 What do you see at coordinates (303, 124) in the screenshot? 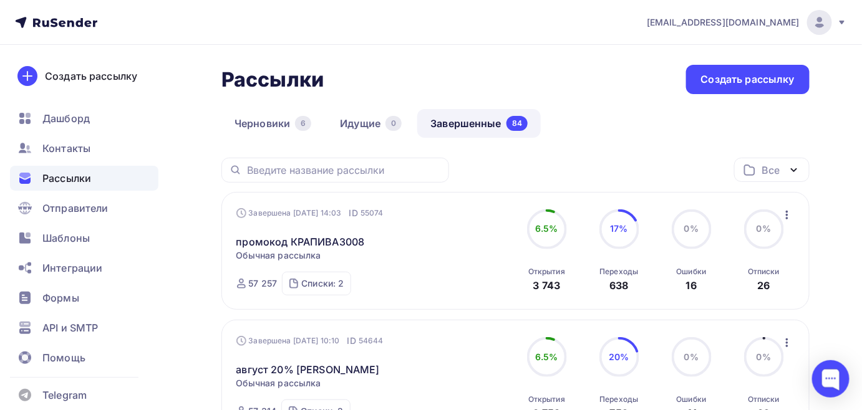
I see `div: 6` at bounding box center [303, 124].